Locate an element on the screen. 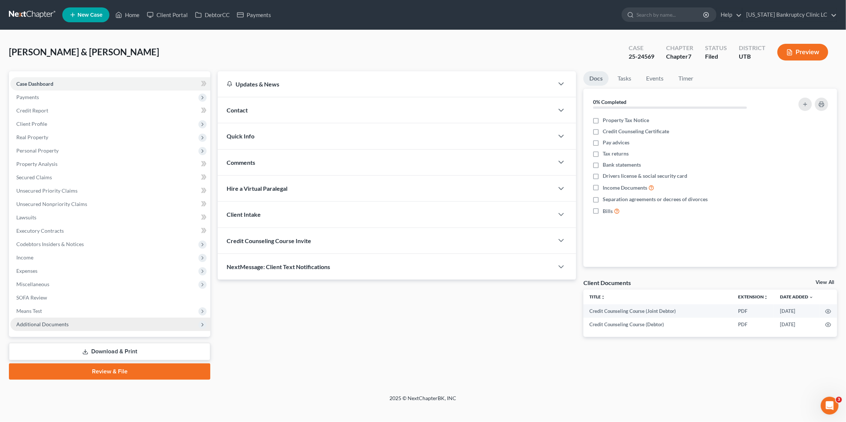 This screenshot has height=422, width=846. a: Home is located at coordinates (127, 15).